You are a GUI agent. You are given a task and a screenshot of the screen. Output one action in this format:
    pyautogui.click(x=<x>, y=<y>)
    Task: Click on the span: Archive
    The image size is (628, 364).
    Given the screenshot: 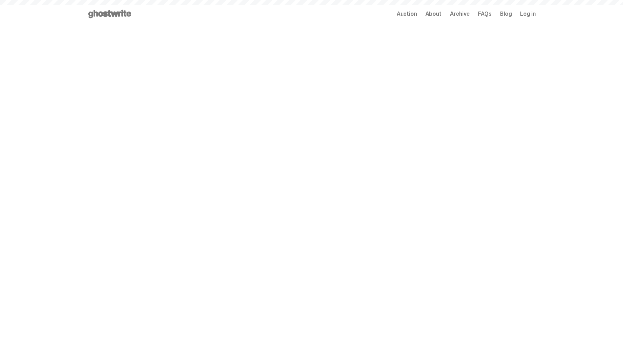 What is the action you would take?
    pyautogui.click(x=460, y=14)
    